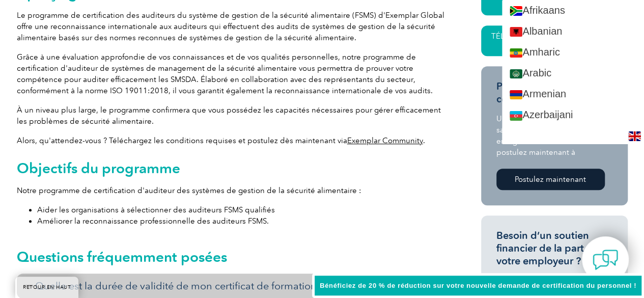  I want to click on font: Prêt à obtenir une certification?, so click(538, 92).